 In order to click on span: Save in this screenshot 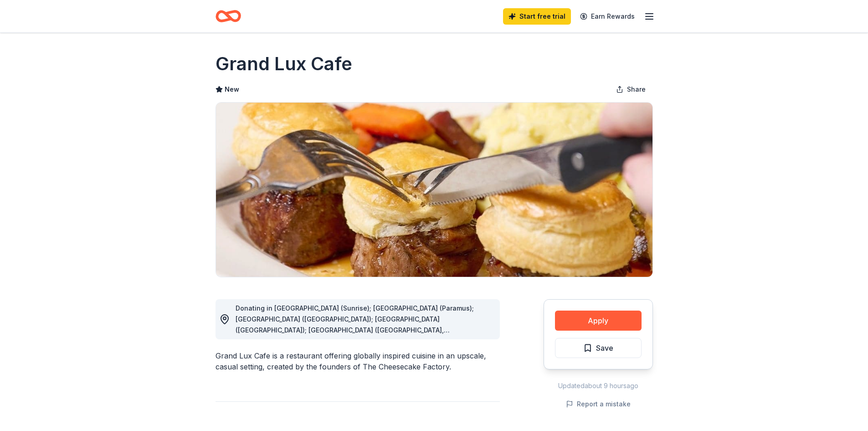, I will do `click(605, 348)`.